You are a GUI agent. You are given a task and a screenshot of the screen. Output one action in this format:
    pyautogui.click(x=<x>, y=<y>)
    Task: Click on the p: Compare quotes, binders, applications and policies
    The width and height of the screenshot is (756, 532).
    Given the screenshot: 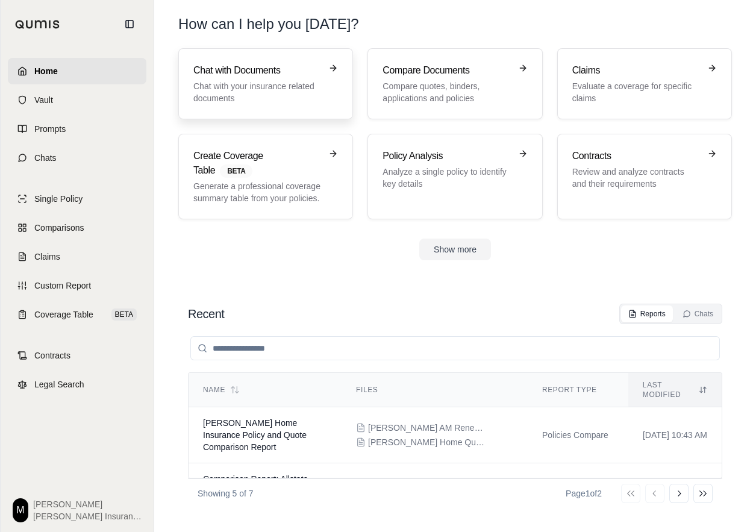 What is the action you would take?
    pyautogui.click(x=447, y=92)
    